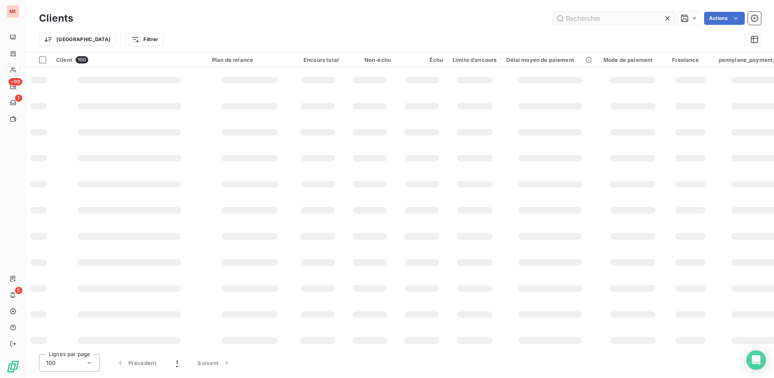  I want to click on div: Open Intercom Messenger, so click(756, 360).